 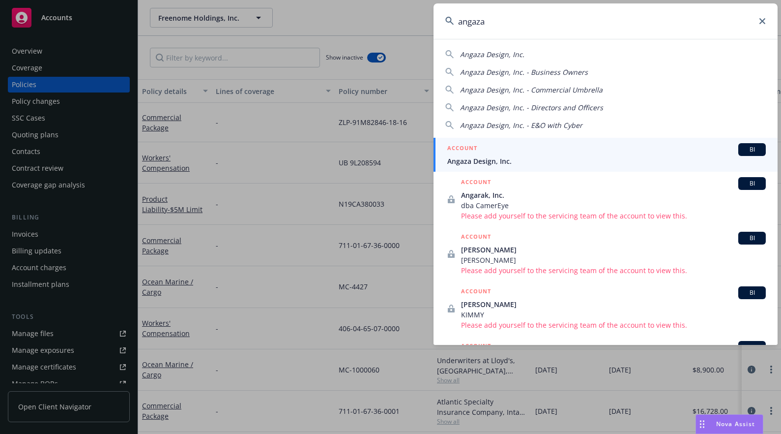 What do you see at coordinates (606, 21) in the screenshot?
I see `input: Search...` at bounding box center [606, 21].